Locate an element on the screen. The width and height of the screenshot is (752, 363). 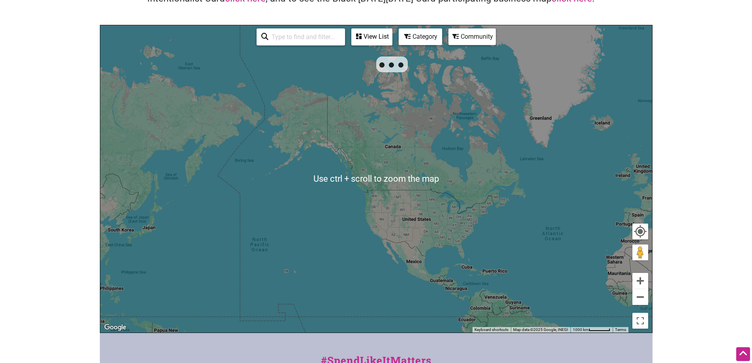
button: Toggle fullscreen view is located at coordinates (640, 320).